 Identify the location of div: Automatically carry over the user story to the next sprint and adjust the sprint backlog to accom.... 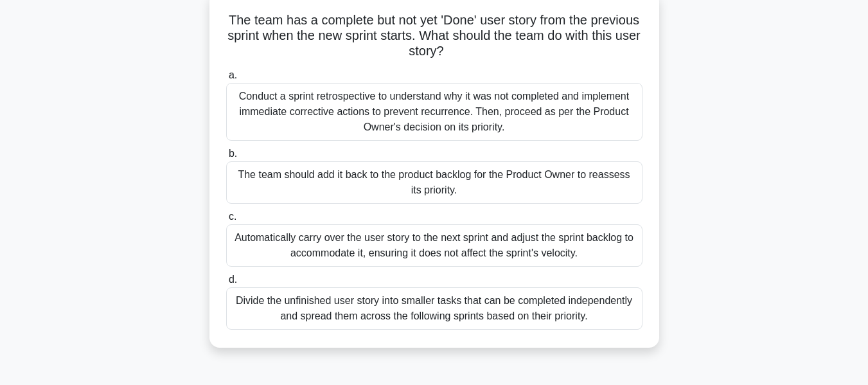
(434, 246).